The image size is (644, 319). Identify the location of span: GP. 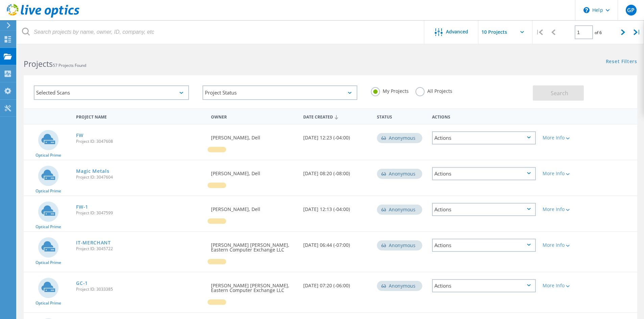
(630, 10).